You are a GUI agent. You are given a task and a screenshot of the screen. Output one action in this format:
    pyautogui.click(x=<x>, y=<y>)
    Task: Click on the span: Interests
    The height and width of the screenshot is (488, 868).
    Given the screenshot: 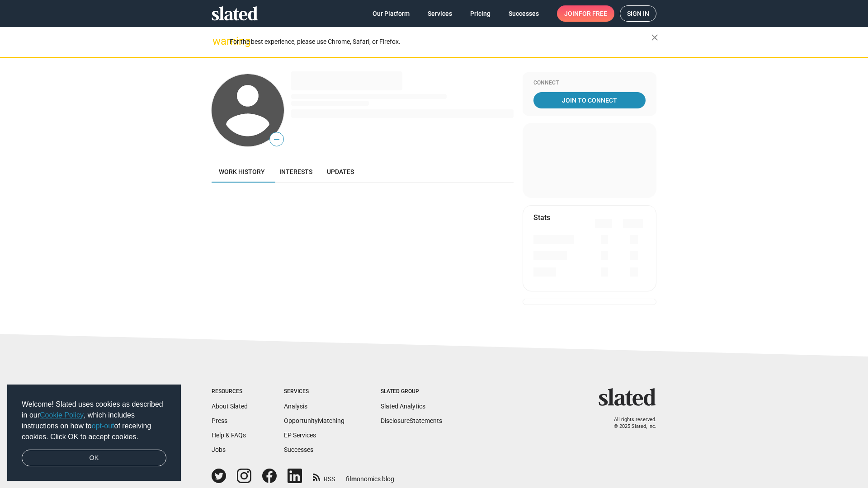 What is the action you would take?
    pyautogui.click(x=296, y=172)
    